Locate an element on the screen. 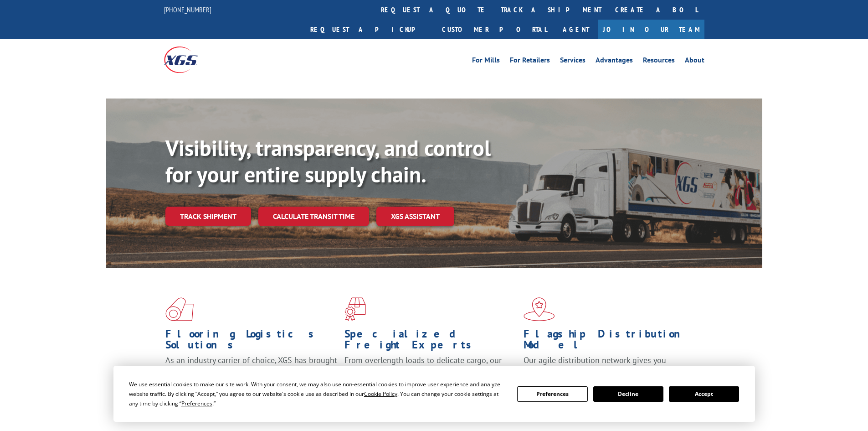 This screenshot has height=431, width=868. div: Cookie Consent Prompt is located at coordinates (434, 393).